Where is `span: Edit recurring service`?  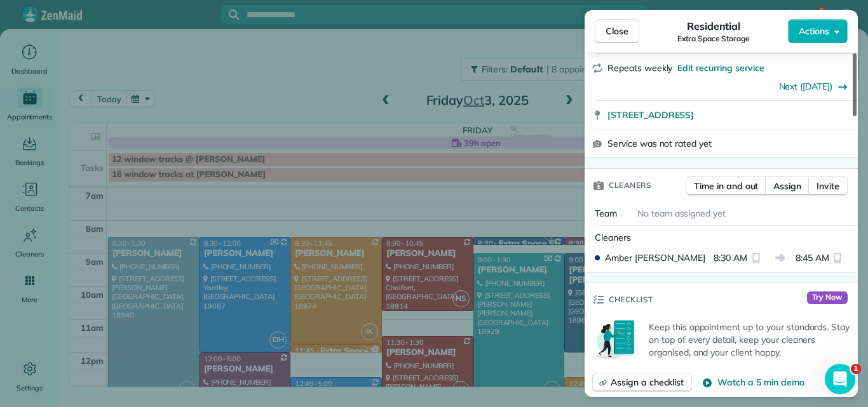 span: Edit recurring service is located at coordinates (721, 68).